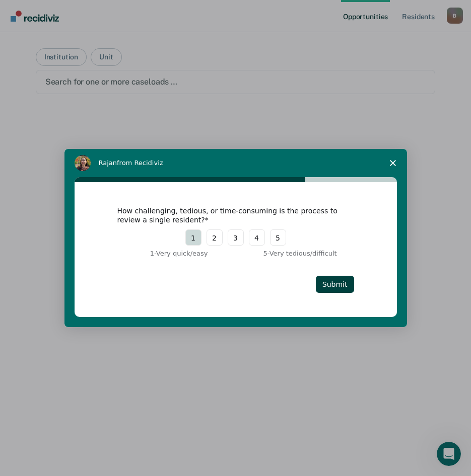 This screenshot has width=471, height=476. Describe the element at coordinates (393, 163) in the screenshot. I see `span: Close survey` at that location.